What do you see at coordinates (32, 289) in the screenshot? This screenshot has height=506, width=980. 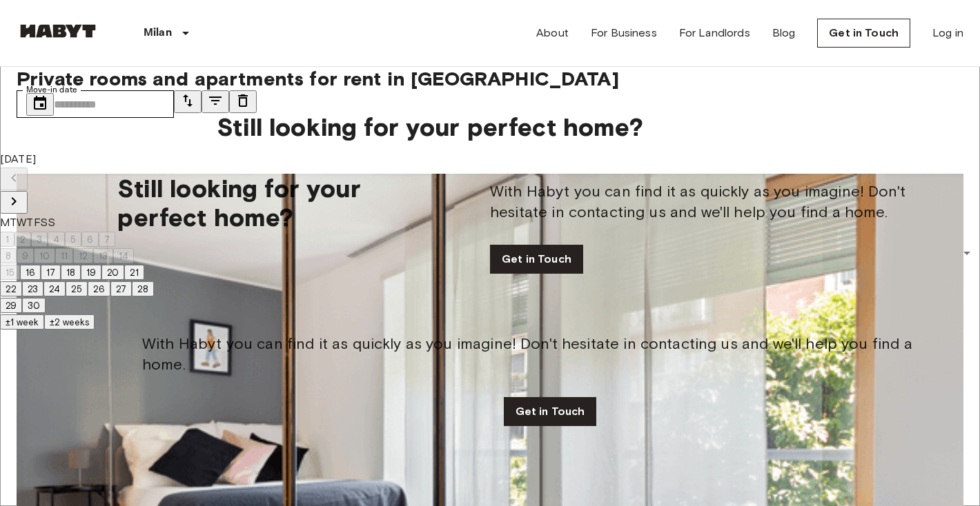 I see `button: 23` at bounding box center [32, 289].